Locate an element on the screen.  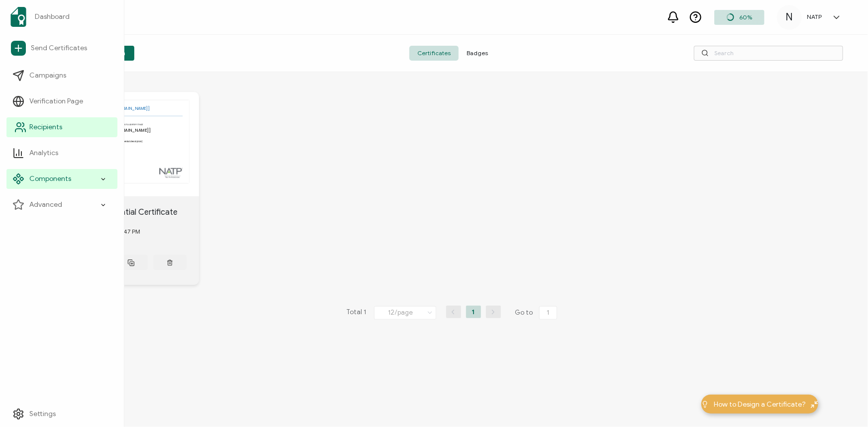
a: Settings is located at coordinates (62, 414).